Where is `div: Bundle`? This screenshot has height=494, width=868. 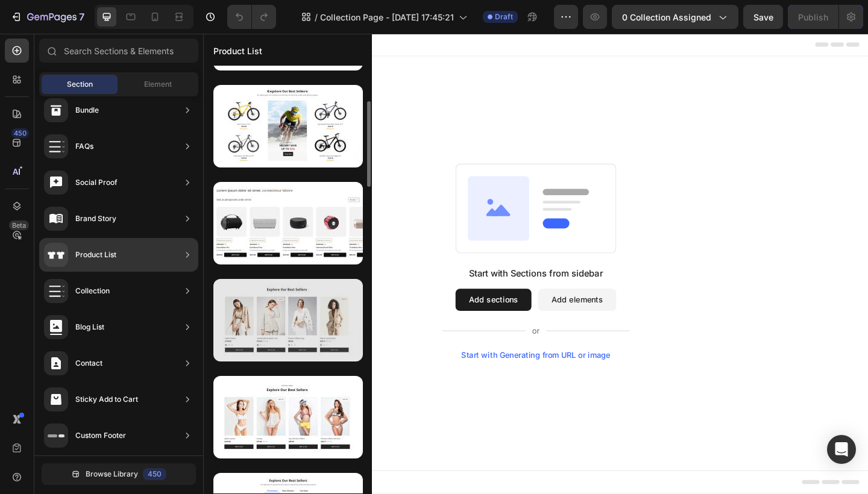
div: Bundle is located at coordinates (87, 110).